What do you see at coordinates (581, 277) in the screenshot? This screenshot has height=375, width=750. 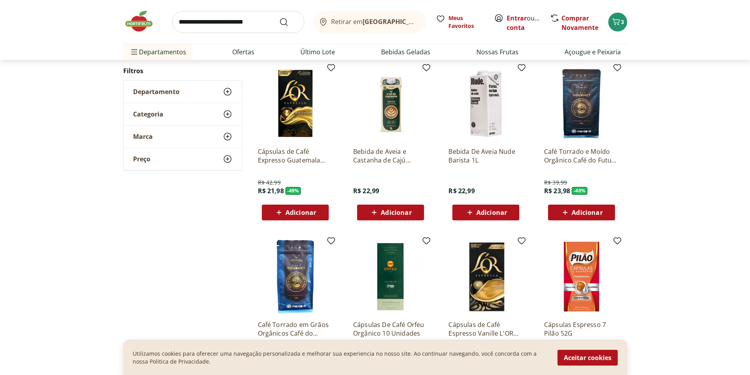 I see `img: Cápsulas Espresso 7 Pilão 52G` at bounding box center [581, 277].